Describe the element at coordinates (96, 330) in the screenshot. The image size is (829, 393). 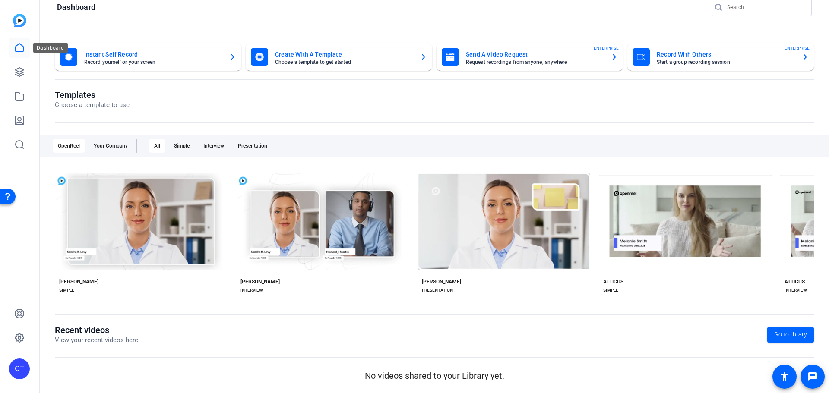
I see `h1: Recent videos` at that location.